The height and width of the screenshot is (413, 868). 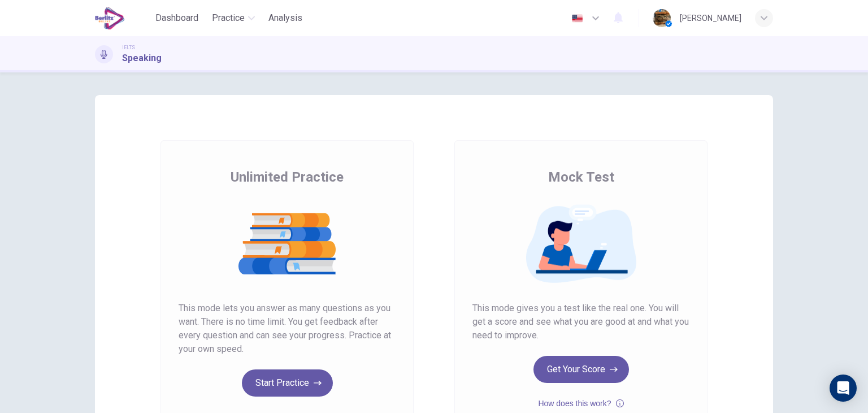 What do you see at coordinates (287, 383) in the screenshot?
I see `button: Start Practice` at bounding box center [287, 383].